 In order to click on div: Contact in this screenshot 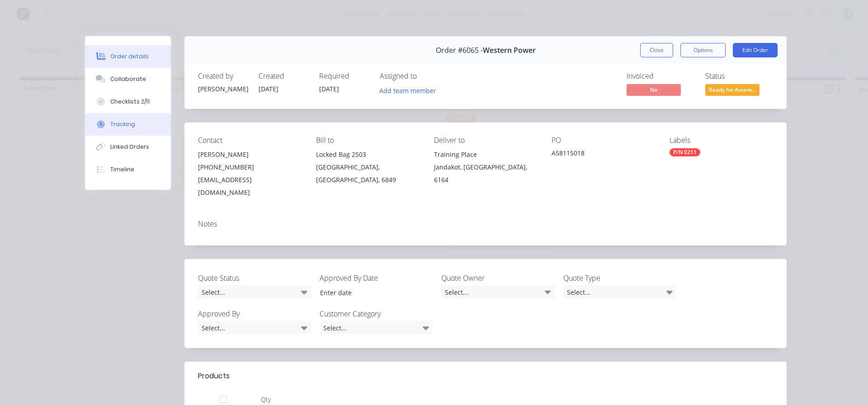, I will do `click(249, 140)`.